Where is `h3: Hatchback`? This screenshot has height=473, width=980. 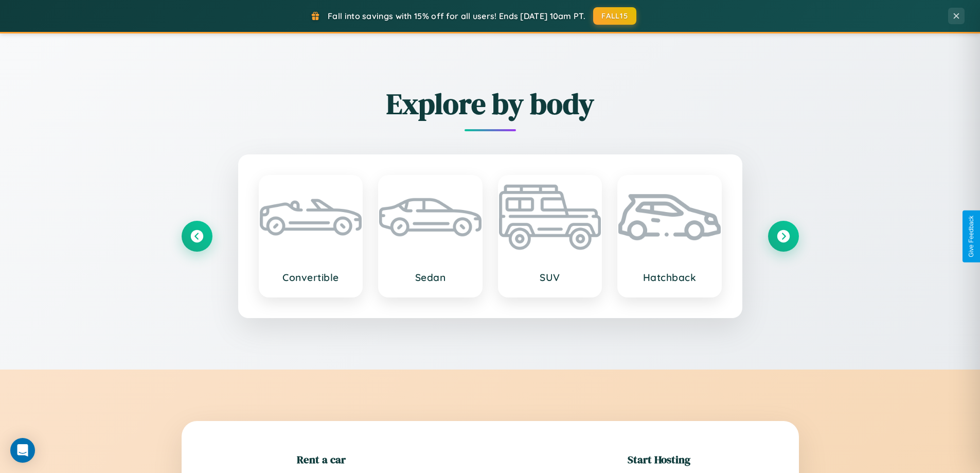 h3: Hatchback is located at coordinates (669, 277).